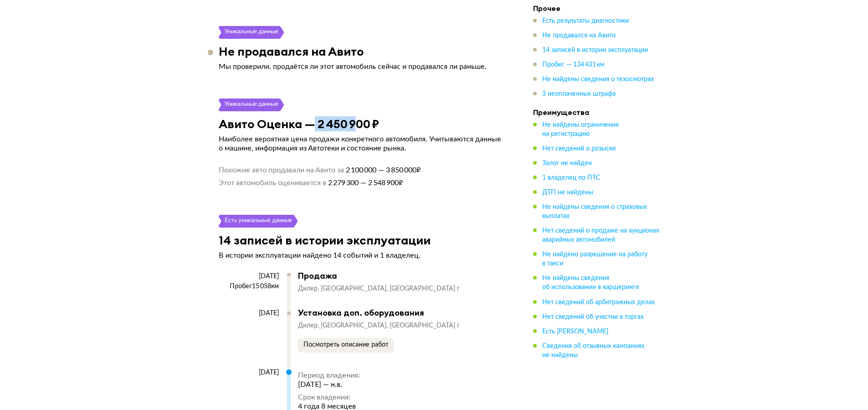 The width and height of the screenshot is (868, 410). What do you see at coordinates (365, 183) in the screenshot?
I see `span: 2 279 300 — 2 548 900 ₽` at bounding box center [365, 183].